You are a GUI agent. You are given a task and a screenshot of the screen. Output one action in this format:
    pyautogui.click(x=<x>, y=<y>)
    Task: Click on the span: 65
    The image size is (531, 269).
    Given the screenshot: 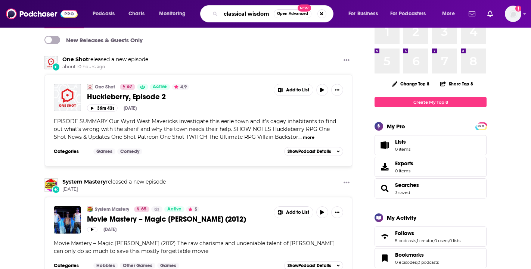 What is the action you would take?
    pyautogui.click(x=144, y=210)
    